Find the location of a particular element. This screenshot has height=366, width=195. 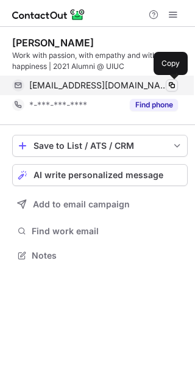

div: Save to List / ATS / CRM is located at coordinates (100, 146).